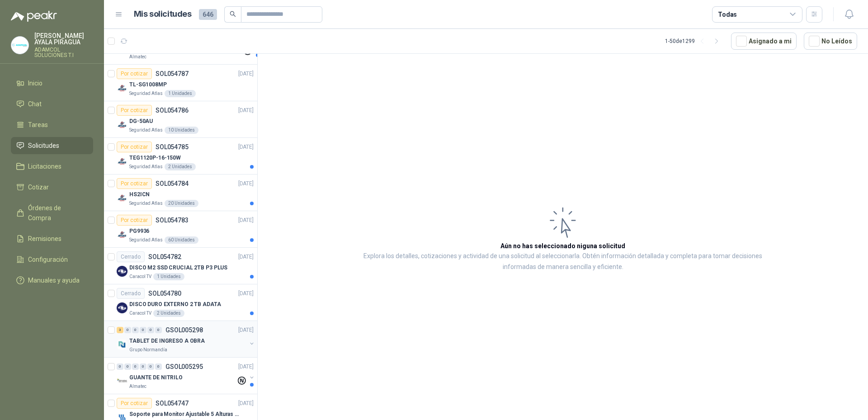 This screenshot has height=420, width=868. I want to click on p: Grupo Normandía, so click(148, 350).